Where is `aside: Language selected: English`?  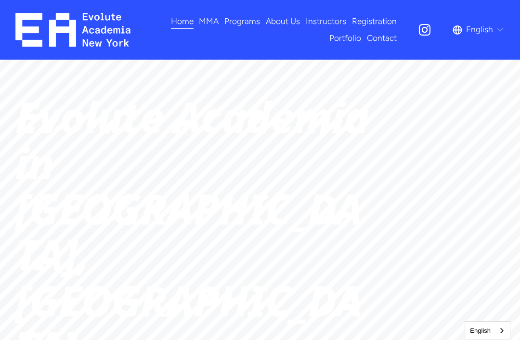
aside: Language selected: English is located at coordinates (487, 331).